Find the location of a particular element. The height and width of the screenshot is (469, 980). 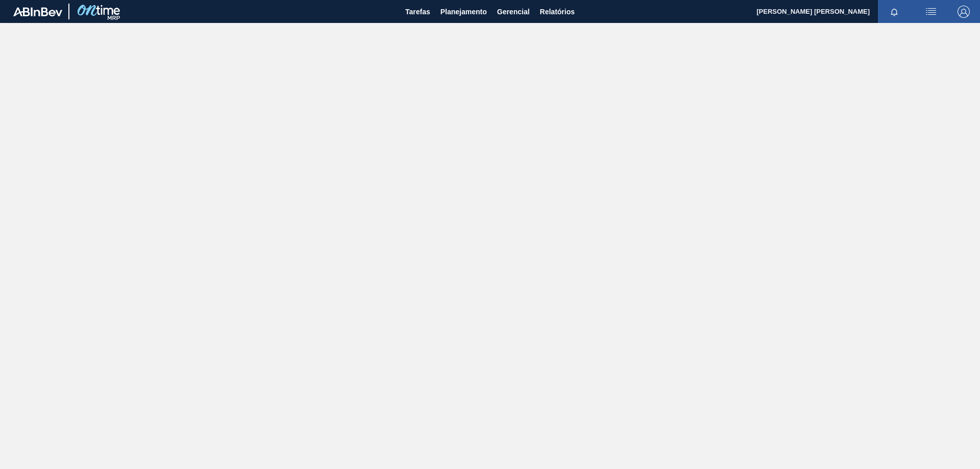

button: Notificações is located at coordinates (894, 12).